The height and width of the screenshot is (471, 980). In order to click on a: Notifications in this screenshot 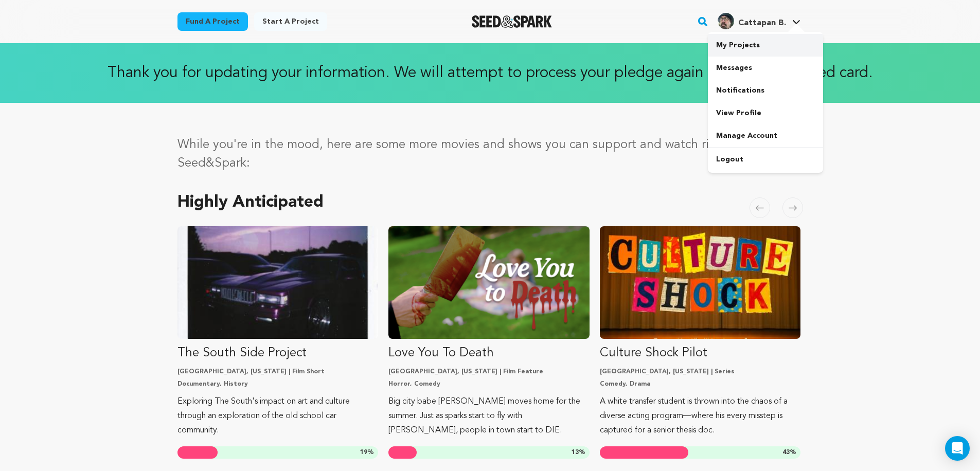, I will do `click(766, 91)`.